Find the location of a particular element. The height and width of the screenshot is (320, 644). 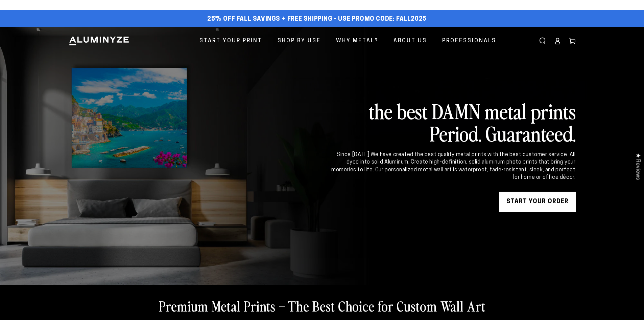

h2: Premium Metal Prints – The Best Choice for Custom Wall Art is located at coordinates (322, 306).